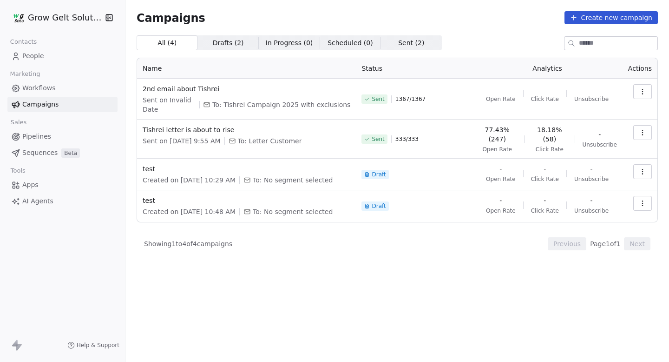 This screenshot has height=362, width=669. Describe the element at coordinates (169, 105) in the screenshot. I see `span: Sent on Invalid Date` at that location.